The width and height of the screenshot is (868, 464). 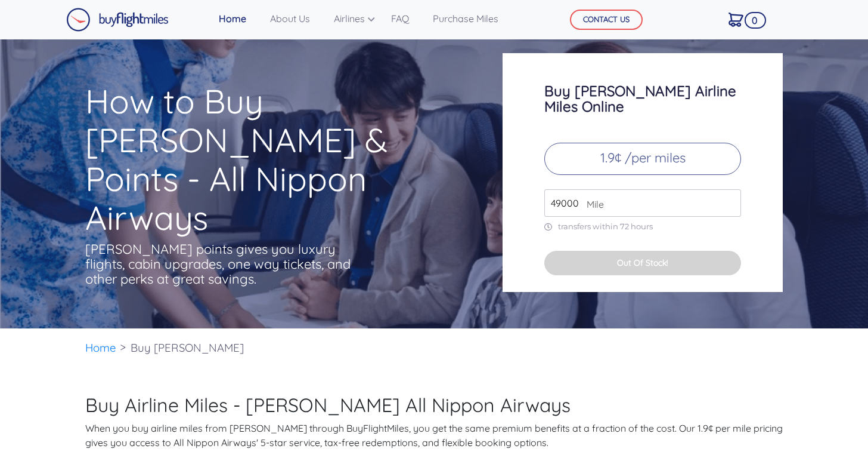 What do you see at coordinates (755, 20) in the screenshot?
I see `span: 0` at bounding box center [755, 20].